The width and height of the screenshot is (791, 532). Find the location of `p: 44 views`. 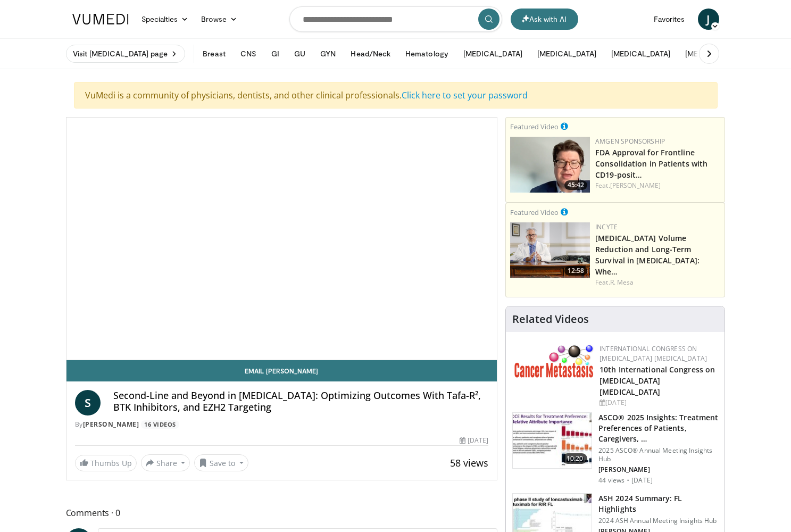

p: 44 views is located at coordinates (611, 481).